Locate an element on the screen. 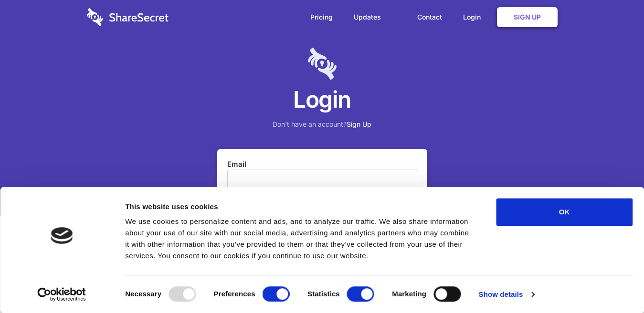 This screenshot has height=313, width=644. img: logo-lt-purple-60x68@2x-c671a683ea72a1d466fb5d642181eefbee81c4e10ba9aed56c8e1d7e762e8086.png is located at coordinates (322, 64).